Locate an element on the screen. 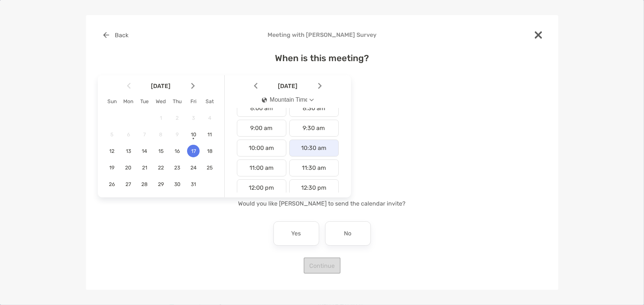 Image resolution: width=644 pixels, height=305 pixels. h4: When is this meeting? is located at coordinates (322, 58).